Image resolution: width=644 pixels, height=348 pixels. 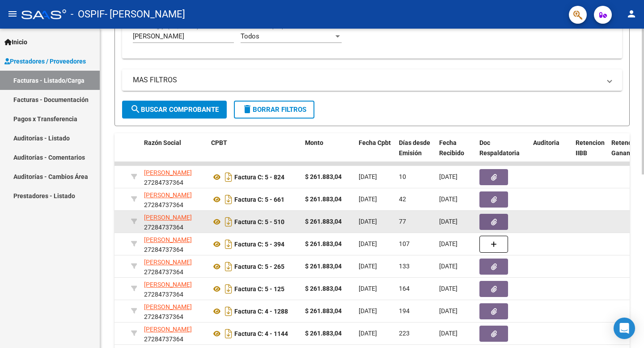 I want to click on mat-expansion-panel-header: MAS FILTROS, so click(x=372, y=80).